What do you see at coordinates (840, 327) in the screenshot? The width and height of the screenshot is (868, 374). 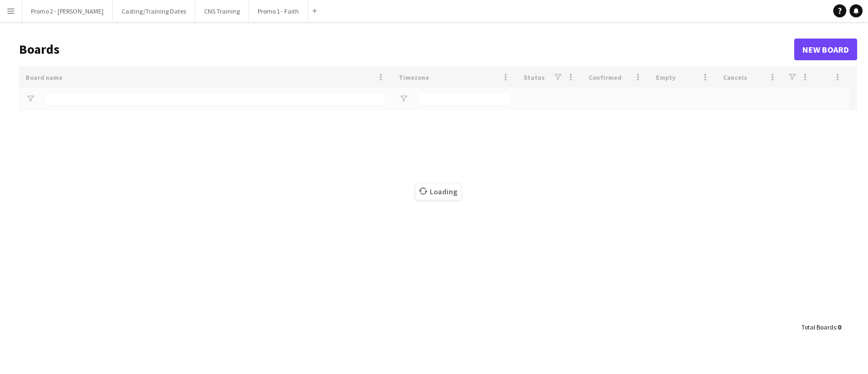 I see `span: 0` at bounding box center [840, 327].